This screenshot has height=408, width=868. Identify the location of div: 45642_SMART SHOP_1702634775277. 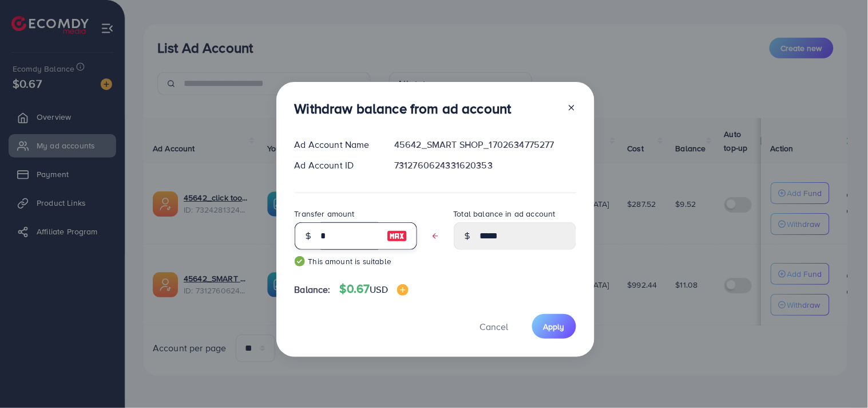
(485, 144).